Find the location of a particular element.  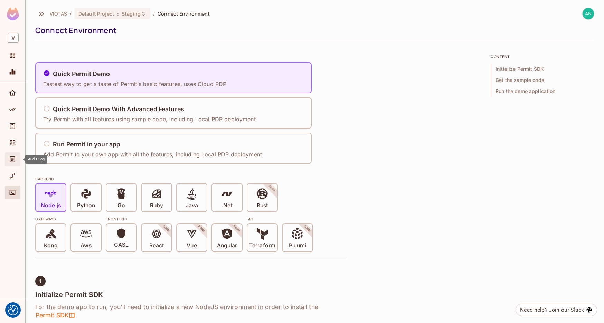

p: Pulumi is located at coordinates (297, 246).